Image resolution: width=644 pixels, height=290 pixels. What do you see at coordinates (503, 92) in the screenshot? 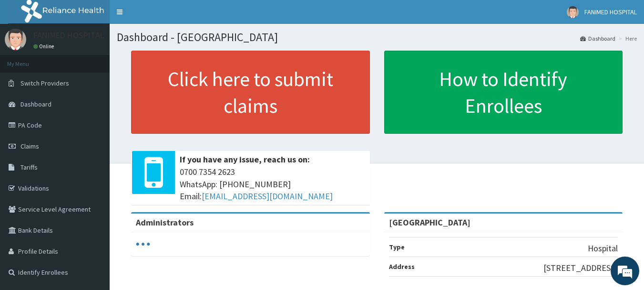
I see `a: How to Identify Enrollees` at bounding box center [503, 92].